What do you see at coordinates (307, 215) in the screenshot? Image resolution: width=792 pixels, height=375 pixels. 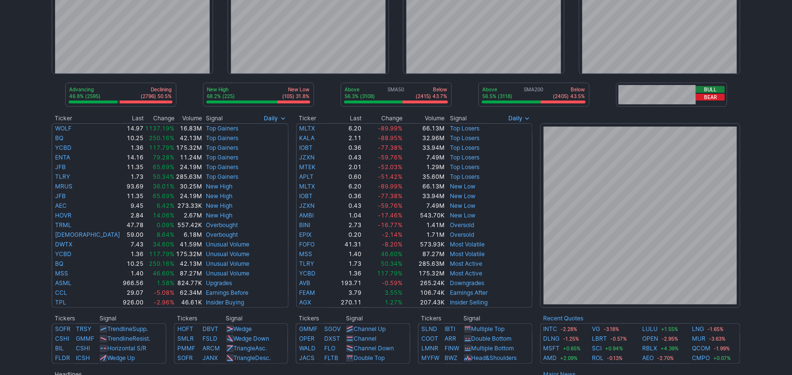 I see `a: AMBI` at bounding box center [307, 215].